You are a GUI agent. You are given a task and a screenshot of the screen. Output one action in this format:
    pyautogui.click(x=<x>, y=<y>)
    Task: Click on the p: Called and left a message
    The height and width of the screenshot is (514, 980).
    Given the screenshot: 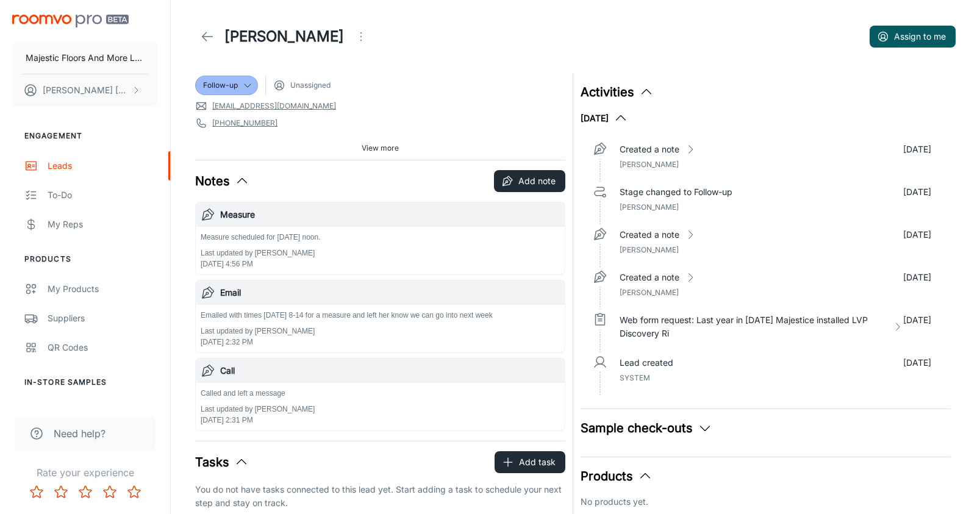 What is the action you would take?
    pyautogui.click(x=257, y=394)
    